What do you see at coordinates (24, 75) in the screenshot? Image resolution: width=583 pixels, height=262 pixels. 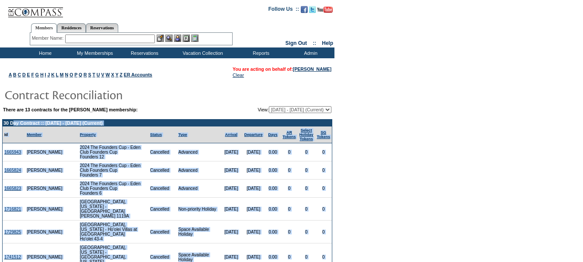 I see `a: D` at bounding box center [24, 75].